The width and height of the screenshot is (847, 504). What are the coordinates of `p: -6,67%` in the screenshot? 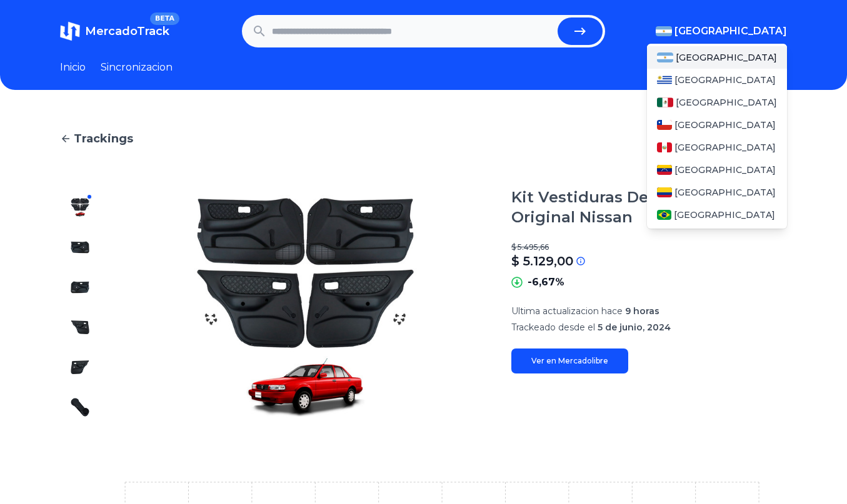 It's located at (545, 282).